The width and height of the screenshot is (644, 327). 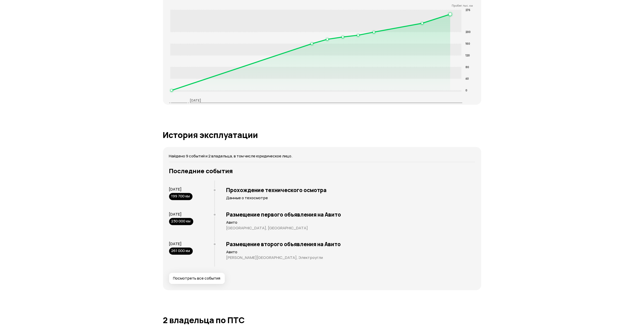 What do you see at coordinates (468, 43) in the screenshot?
I see `tspan: 160` at bounding box center [468, 43].